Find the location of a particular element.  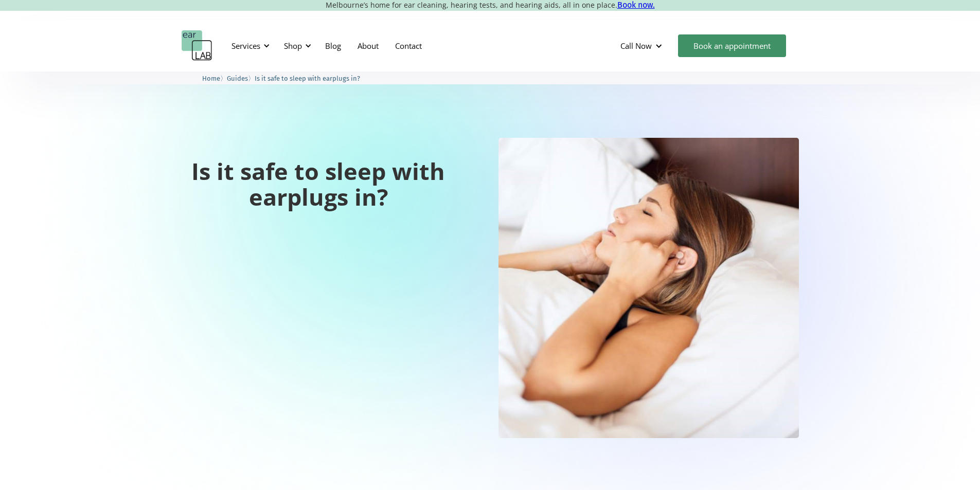

a: Home is located at coordinates (211, 77).